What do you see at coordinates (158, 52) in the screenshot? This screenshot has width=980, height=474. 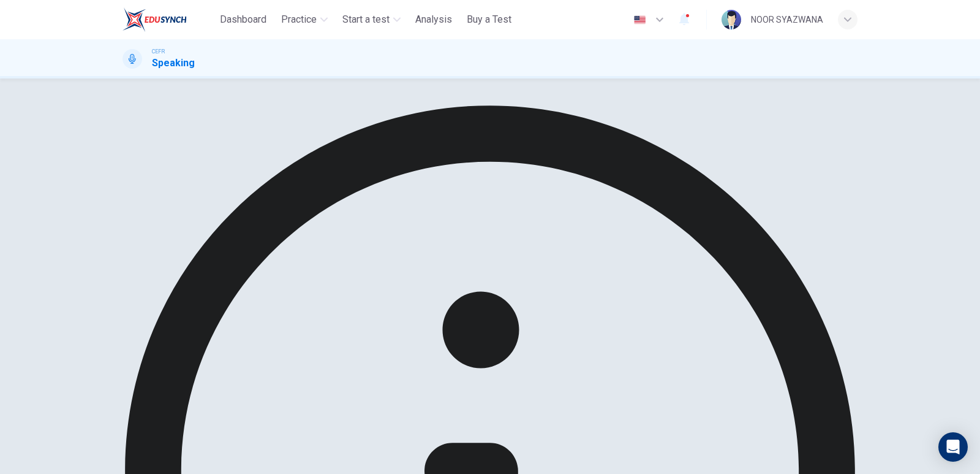 I see `span: CEFR` at bounding box center [158, 52].